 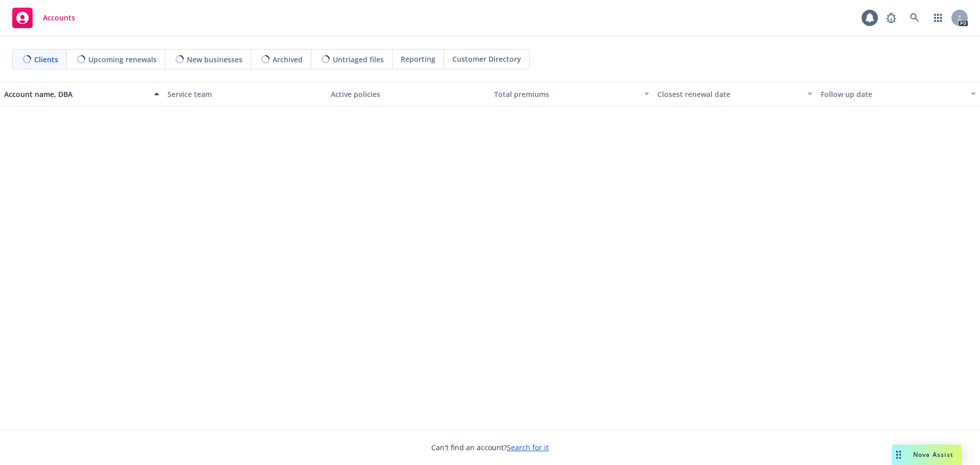 What do you see at coordinates (729, 94) in the screenshot?
I see `div: Closest renewal date` at bounding box center [729, 94].